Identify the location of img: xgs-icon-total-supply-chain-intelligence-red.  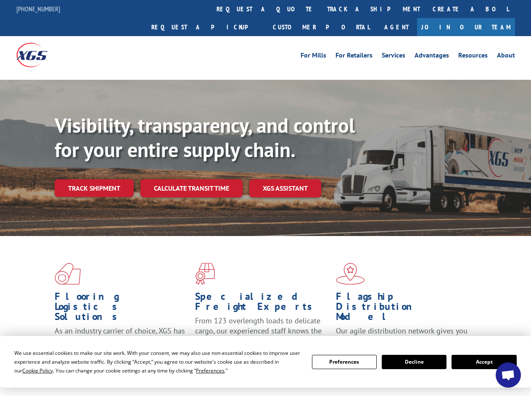
(68, 274).